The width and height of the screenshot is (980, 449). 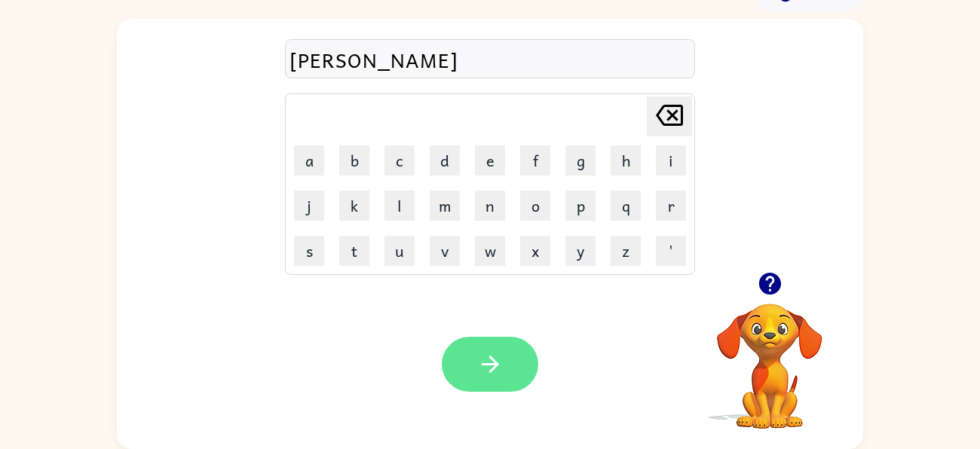 I want to click on button: n, so click(x=490, y=205).